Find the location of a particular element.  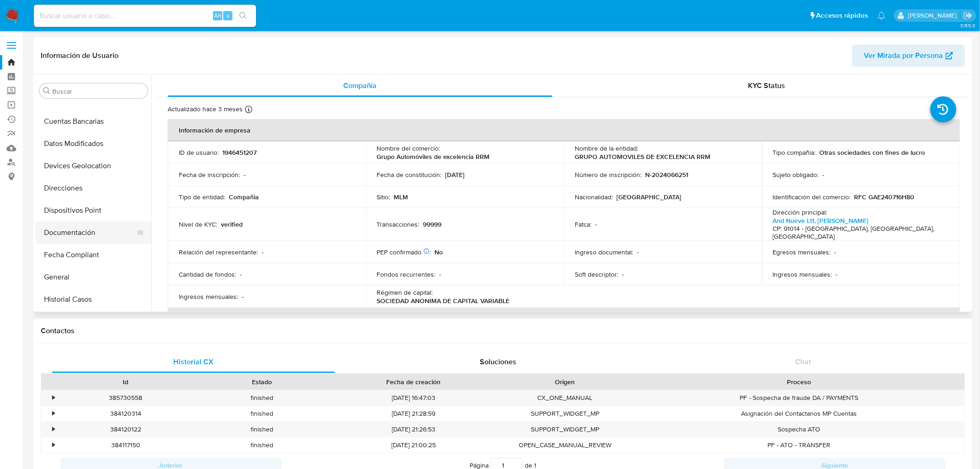

button: Historial Riesgo PLD is located at coordinates (94, 322).